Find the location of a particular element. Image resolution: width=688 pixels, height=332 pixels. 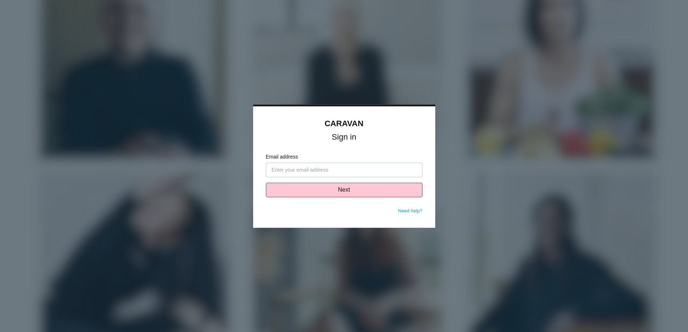

a: Need help? is located at coordinates (410, 211).